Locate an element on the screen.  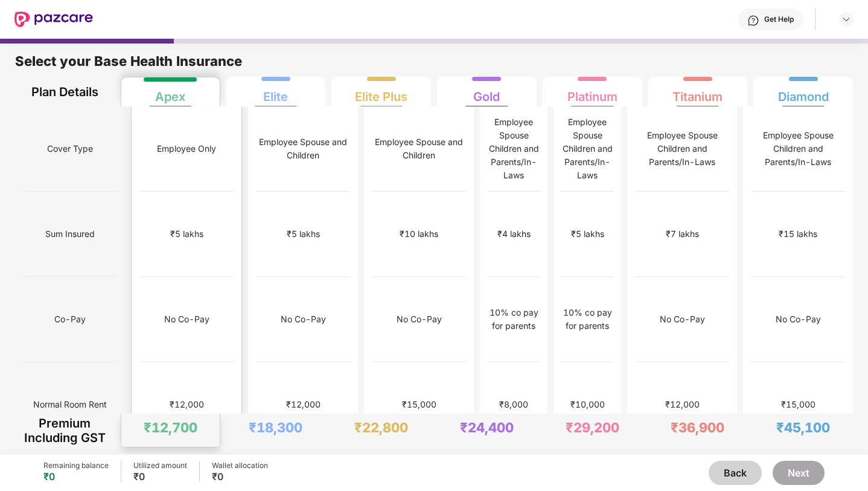
div: Select your Base Health Insurance is located at coordinates (434, 65).